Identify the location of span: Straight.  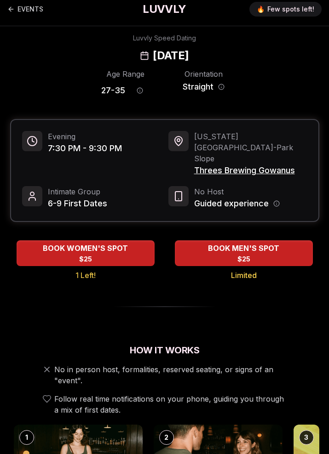
(198, 87).